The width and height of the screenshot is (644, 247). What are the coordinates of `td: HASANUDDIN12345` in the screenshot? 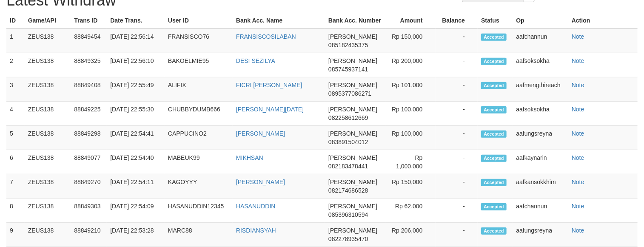 It's located at (199, 210).